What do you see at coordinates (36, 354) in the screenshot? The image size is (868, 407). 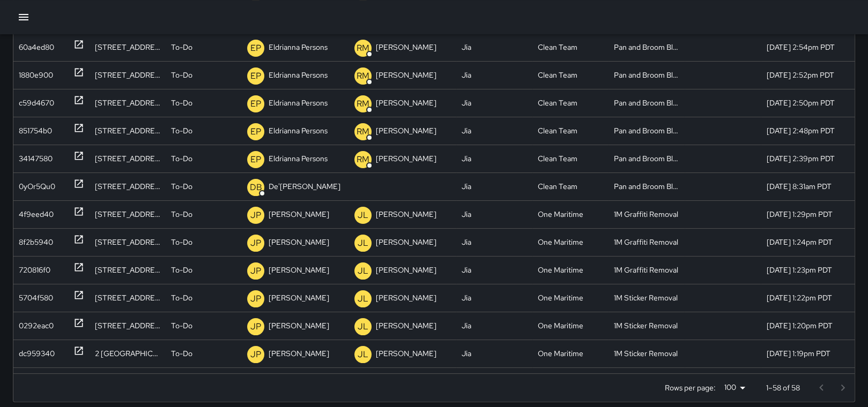 I see `div: dc959340` at bounding box center [36, 354].